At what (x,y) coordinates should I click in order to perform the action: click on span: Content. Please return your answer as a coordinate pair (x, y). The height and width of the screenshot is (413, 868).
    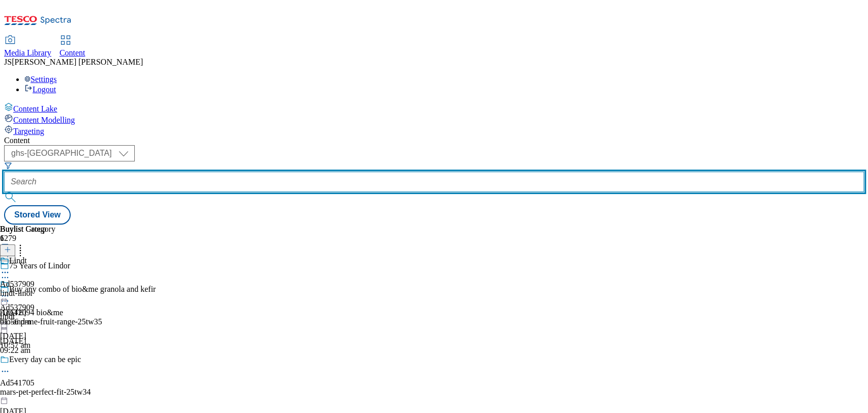
    Looking at the image, I should click on (72, 52).